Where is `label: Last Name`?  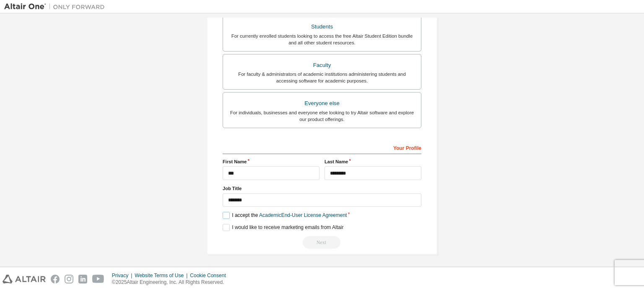 label: Last Name is located at coordinates (373, 162).